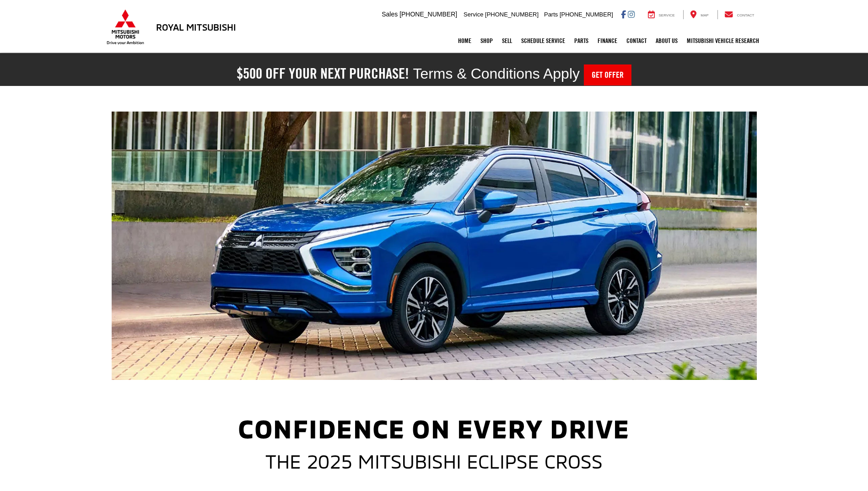  Describe the element at coordinates (434, 246) in the screenshot. I see `img: A white 2024 / 2025 Mitsubishi Eclipse Cross Compact SUV parked` at that location.